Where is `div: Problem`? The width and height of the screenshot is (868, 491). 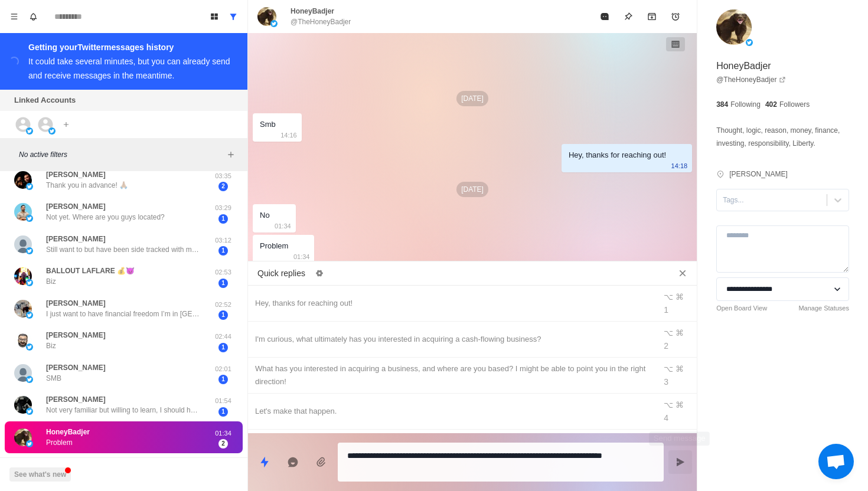
div: Problem is located at coordinates (274, 246).